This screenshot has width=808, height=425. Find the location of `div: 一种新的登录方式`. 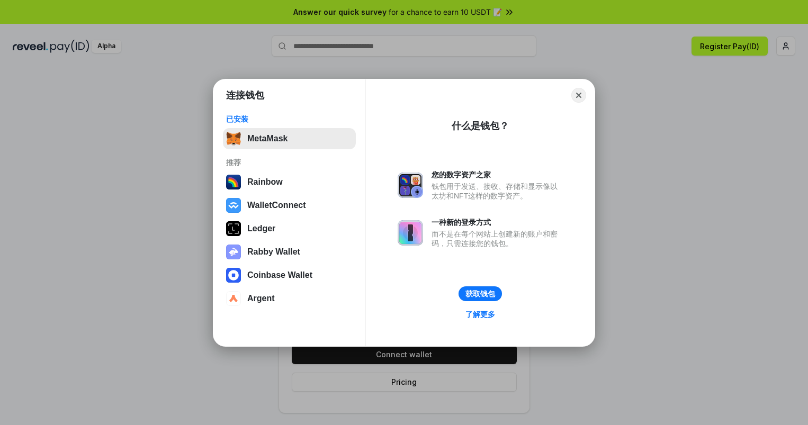

div: 一种新的登录方式 is located at coordinates (497, 222).